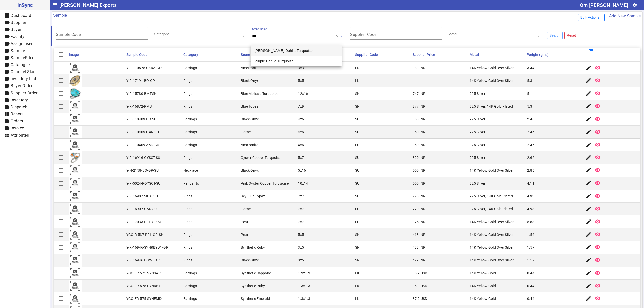 This screenshot has width=644, height=308. Describe the element at coordinates (531, 158) in the screenshot. I see `div: 2.62` at that location.